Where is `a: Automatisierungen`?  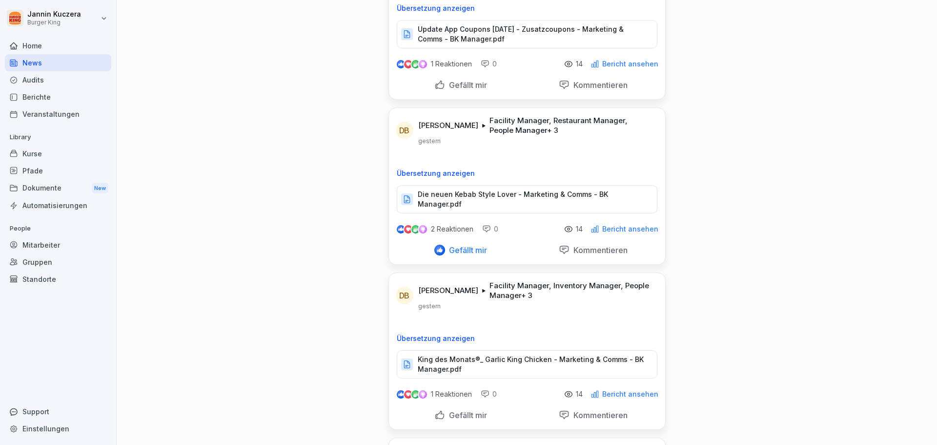
a: Automatisierungen is located at coordinates (58, 205).